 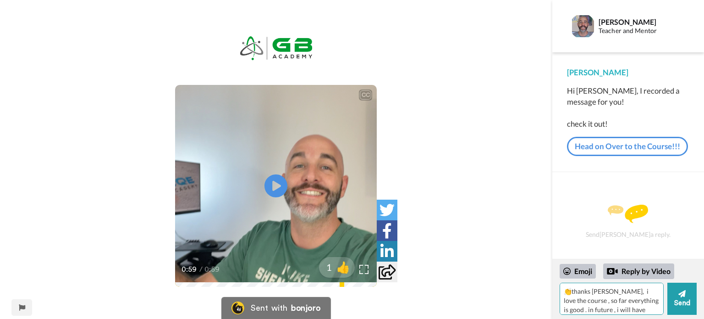 What do you see at coordinates (276, 48) in the screenshot?
I see `img: 9df2fd7f-c136-4a3b-8f26-35812e74c8e9` at bounding box center [276, 48].